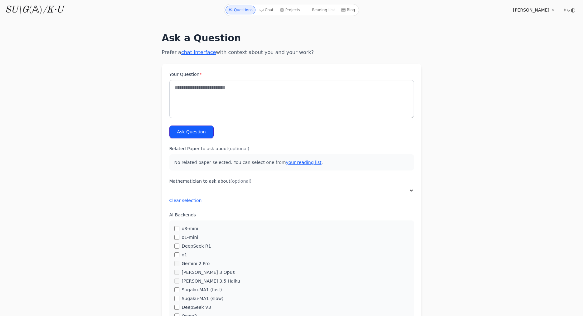 This screenshot has height=316, width=583. Describe the element at coordinates (196, 263) in the screenshot. I see `label: Gemini 2 Pro` at that location.